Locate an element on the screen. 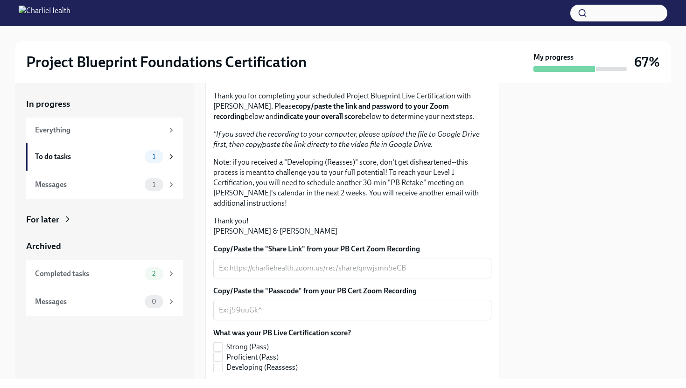 Image resolution: width=686 pixels, height=388 pixels. div: In progress is located at coordinates (105, 104).